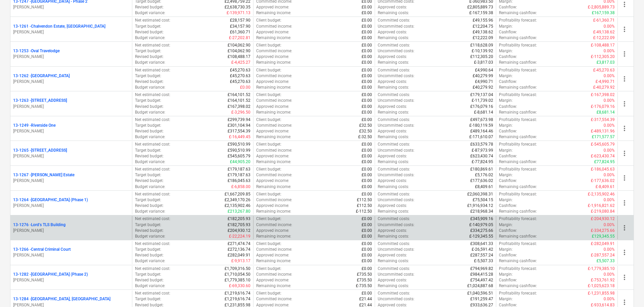 The height and width of the screenshot is (307, 644). I want to click on p: £-3,296.50, so click(241, 112).